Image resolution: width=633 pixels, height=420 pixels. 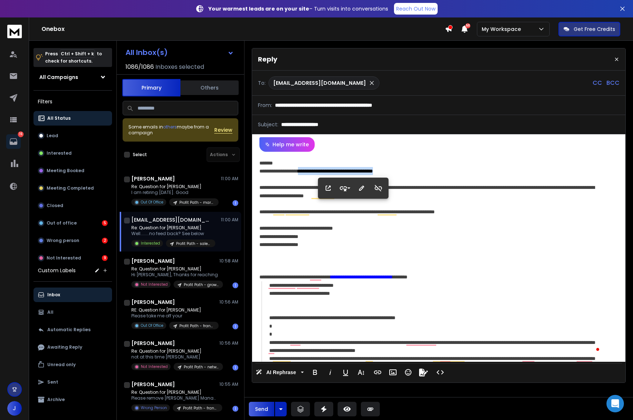 I want to click on button: Not Interested9, so click(x=73, y=258).